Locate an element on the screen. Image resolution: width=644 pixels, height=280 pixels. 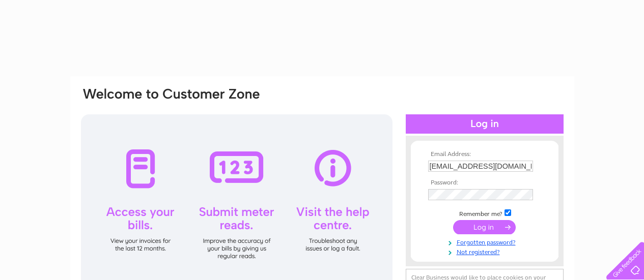
th: Email Address: is located at coordinates (485, 154).